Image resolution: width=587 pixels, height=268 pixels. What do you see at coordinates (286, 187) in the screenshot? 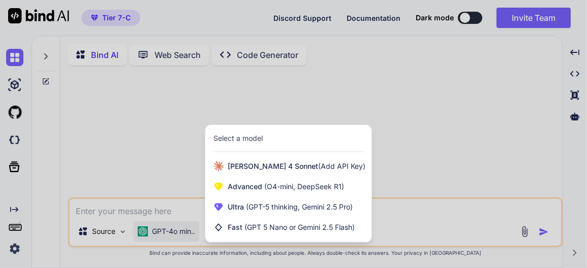
I see `span: Advanced` at bounding box center [286, 187].